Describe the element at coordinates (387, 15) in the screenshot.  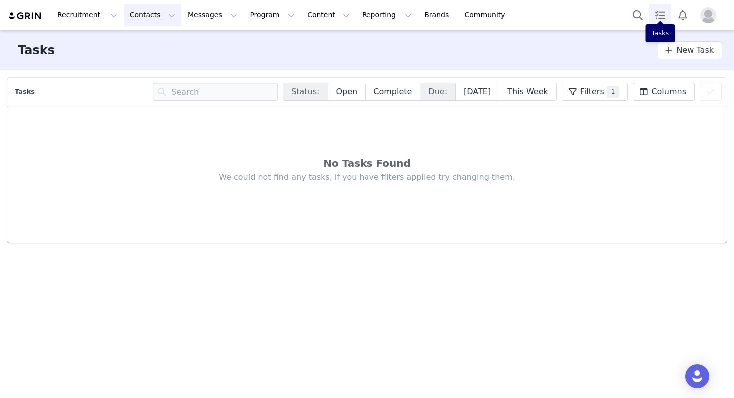
I see `button: Reporting` at that location.